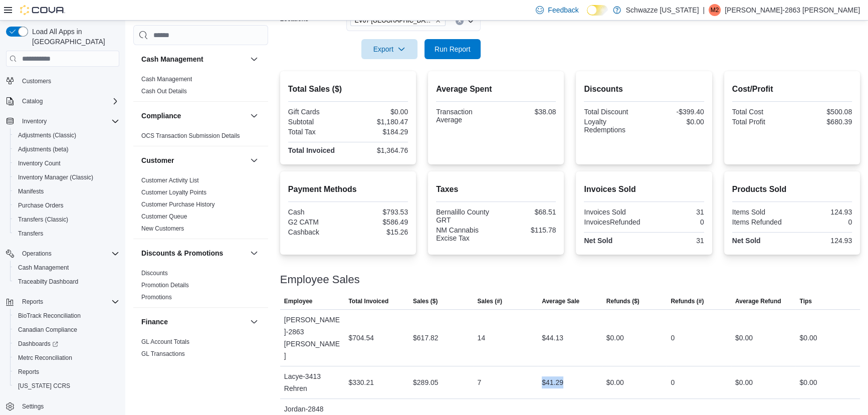  I want to click on span: Operations, so click(69, 254).